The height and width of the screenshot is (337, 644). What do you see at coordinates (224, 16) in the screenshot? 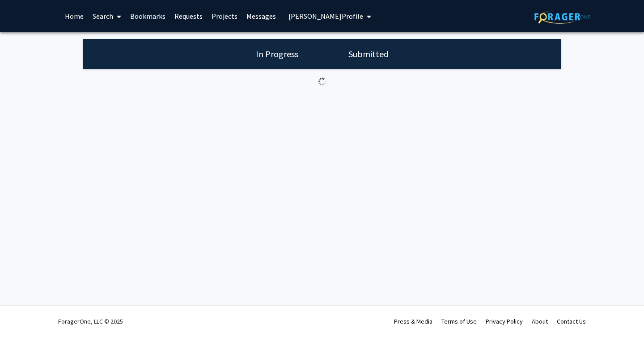
I see `a: Projects` at bounding box center [224, 16].